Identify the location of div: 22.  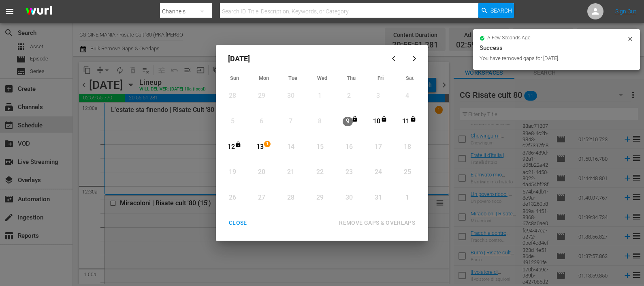
(320, 172).